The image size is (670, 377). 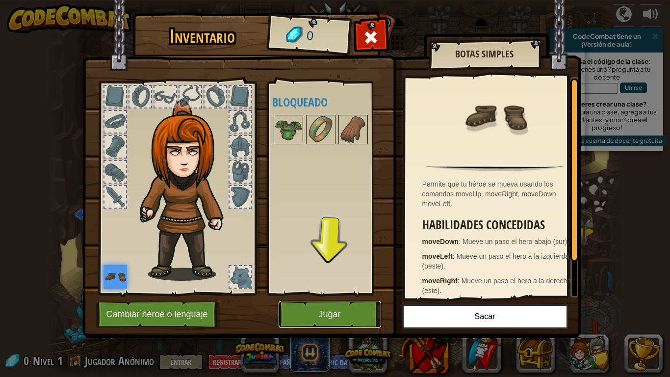 I want to click on button: Jugar, so click(x=330, y=314).